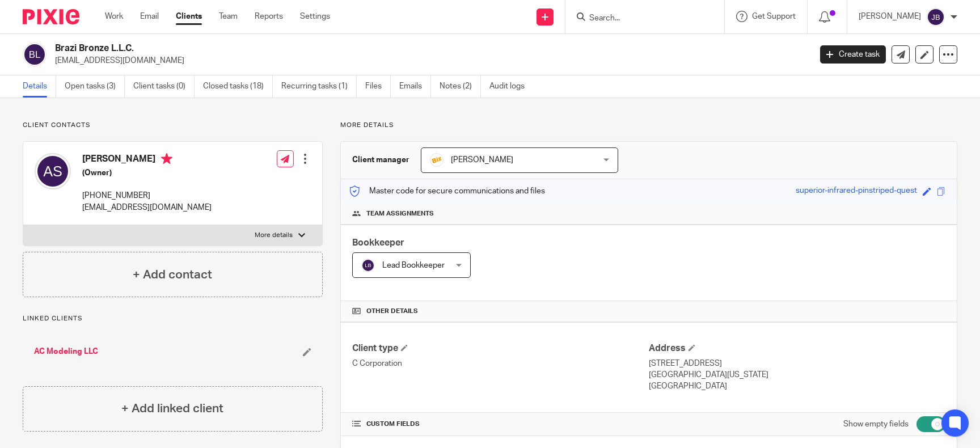 The width and height of the screenshot is (980, 448). I want to click on label: Show empty fields, so click(875, 424).